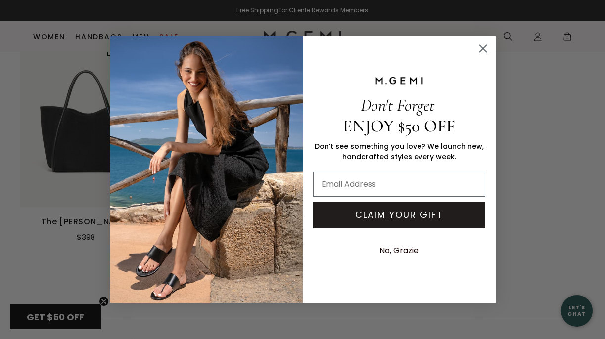 This screenshot has height=339, width=605. I want to click on span: Don't Forget, so click(397, 105).